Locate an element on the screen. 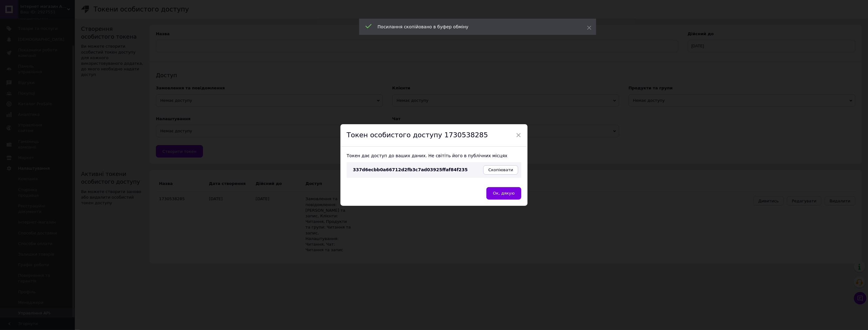 The width and height of the screenshot is (868, 330). div: Посилання скопійовано в буфер обміну is located at coordinates (475, 27).